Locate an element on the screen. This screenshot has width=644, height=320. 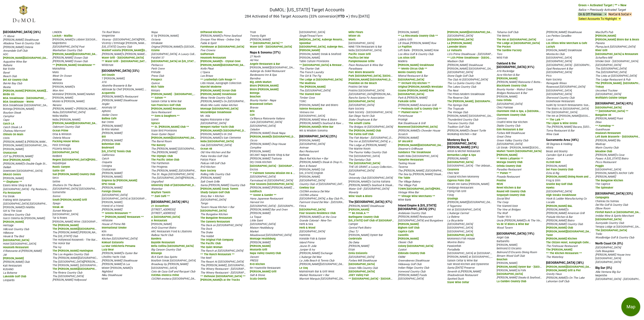
span: Ladera Grill is located at coordinates (405, 39).